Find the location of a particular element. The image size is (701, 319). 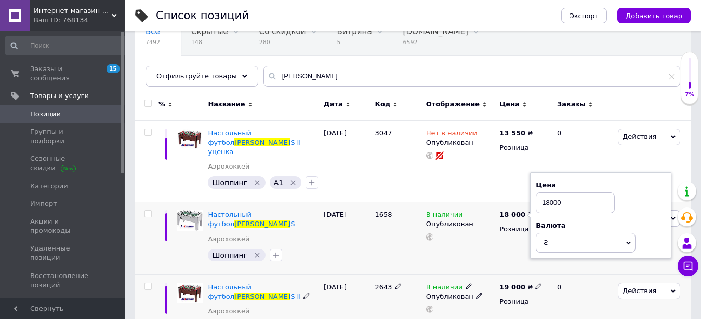

span: 3047 is located at coordinates (383, 133).